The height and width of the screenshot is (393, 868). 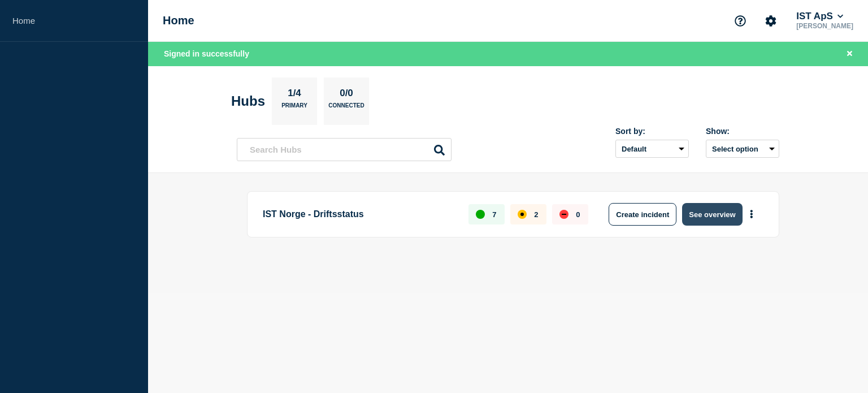 What do you see at coordinates (652, 149) in the screenshot?
I see `select: Sort by` at bounding box center [652, 149].